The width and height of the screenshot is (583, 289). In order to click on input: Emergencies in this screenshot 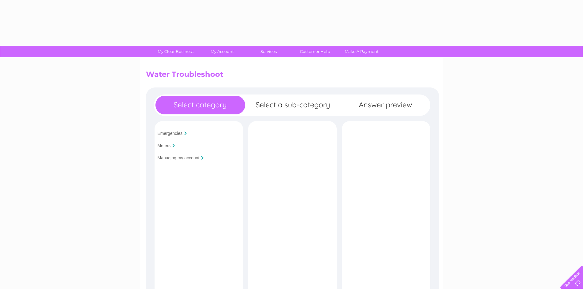, I will do `click(170, 133)`.